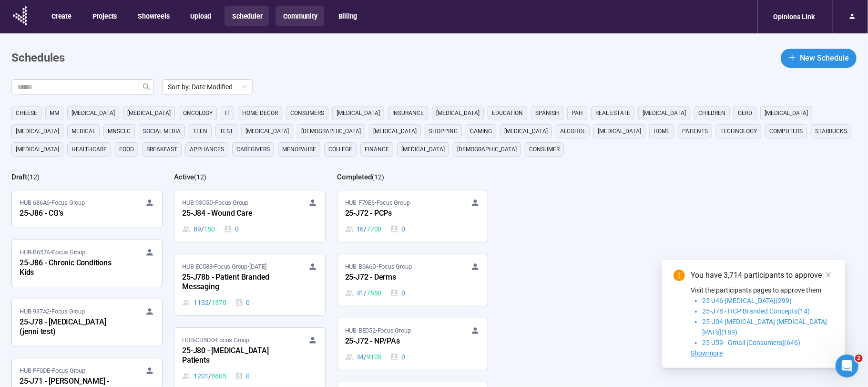  I want to click on div: 25-J72 - Derms, so click(398, 278).